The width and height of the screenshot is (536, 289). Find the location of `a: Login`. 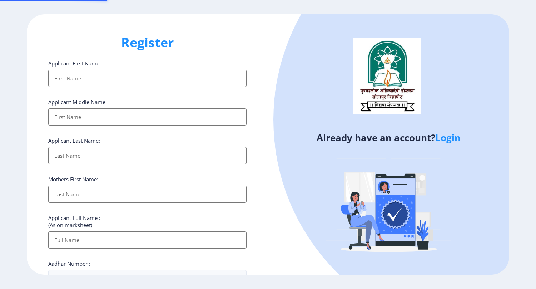

a: Login is located at coordinates (448, 138).